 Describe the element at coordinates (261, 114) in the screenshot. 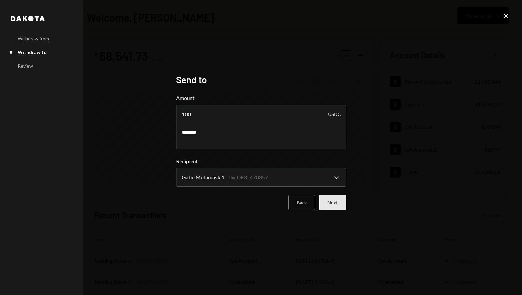

I see `input: Enter amount` at that location.